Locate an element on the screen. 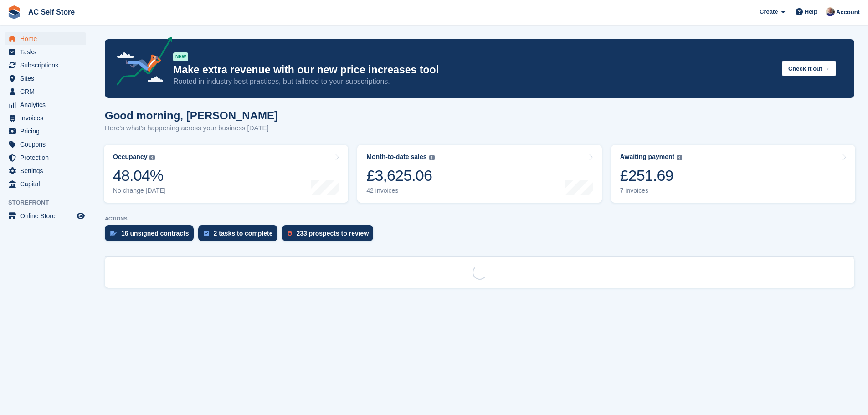 This screenshot has height=415, width=868. span: Pricing is located at coordinates (48, 131).